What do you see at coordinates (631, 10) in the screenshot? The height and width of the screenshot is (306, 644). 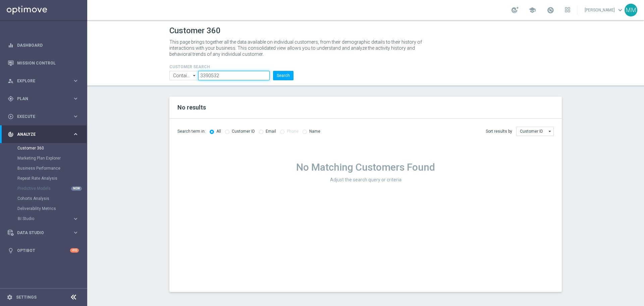 I see `div: MM` at bounding box center [631, 10].